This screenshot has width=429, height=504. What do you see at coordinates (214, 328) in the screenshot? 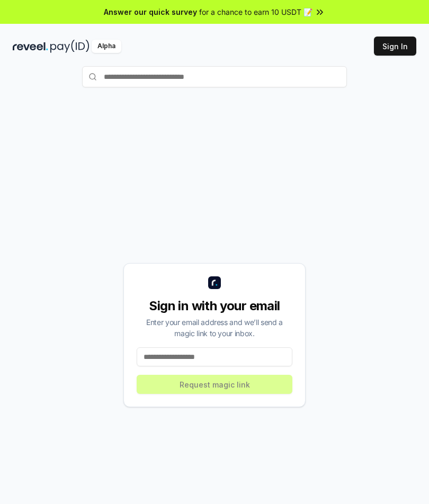
I see `div: Enter your email address and we’ll send a magic link to your inbox.` at bounding box center [214, 328].